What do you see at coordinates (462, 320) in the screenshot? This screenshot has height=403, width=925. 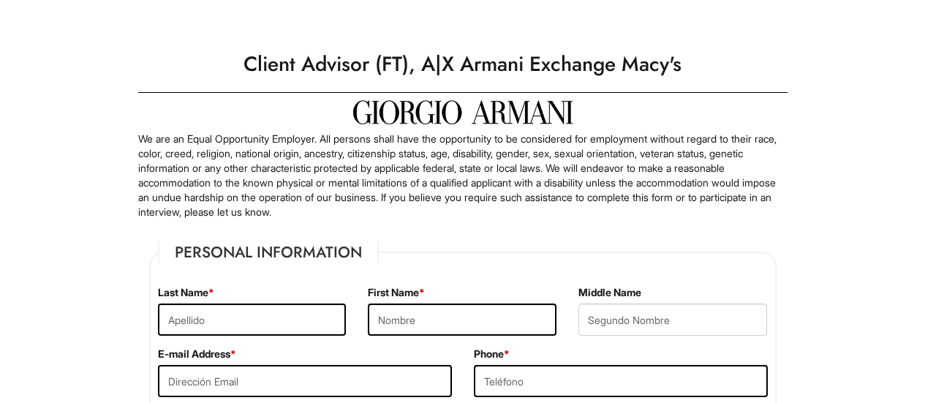 I see `input: Nombre` at bounding box center [462, 320].